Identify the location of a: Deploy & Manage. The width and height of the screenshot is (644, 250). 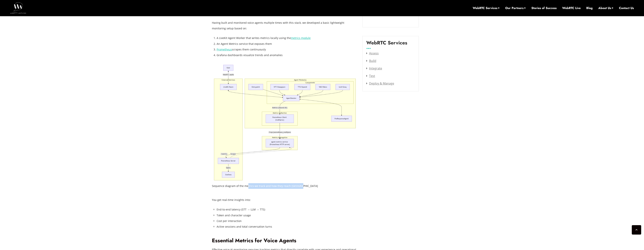
(380, 83).